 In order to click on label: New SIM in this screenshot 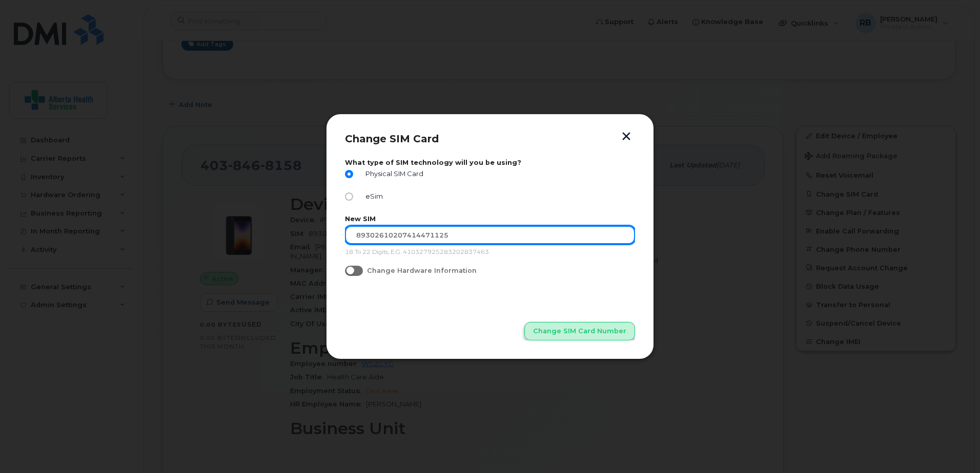, I will do `click(490, 218)`.